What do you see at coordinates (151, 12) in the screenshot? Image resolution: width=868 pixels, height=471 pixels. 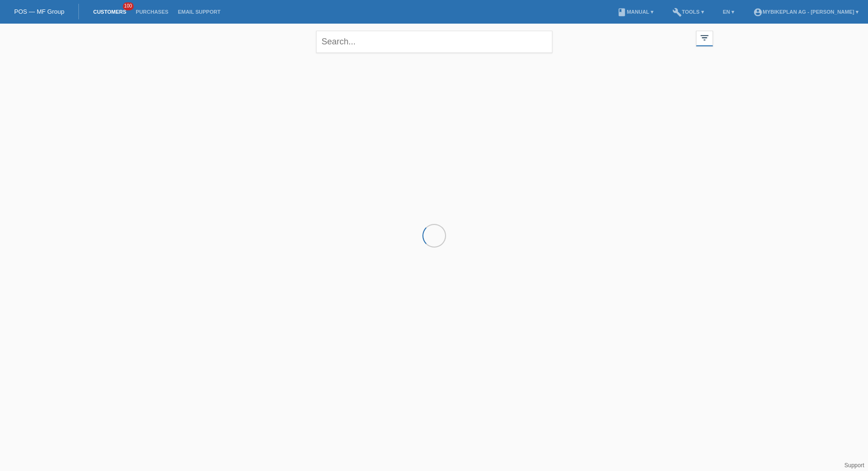 I see `a: Purchases` at bounding box center [151, 12].